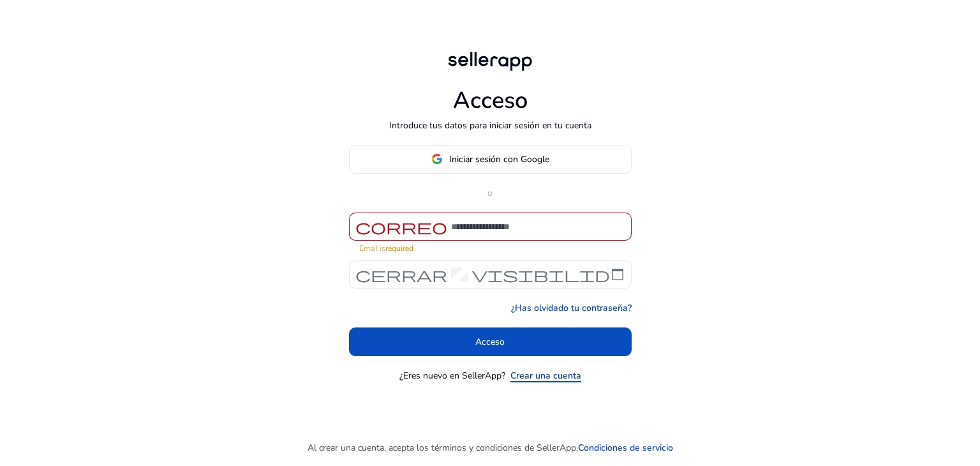  Describe the element at coordinates (625, 447) in the screenshot. I see `font: Condiciones de servicio` at that location.